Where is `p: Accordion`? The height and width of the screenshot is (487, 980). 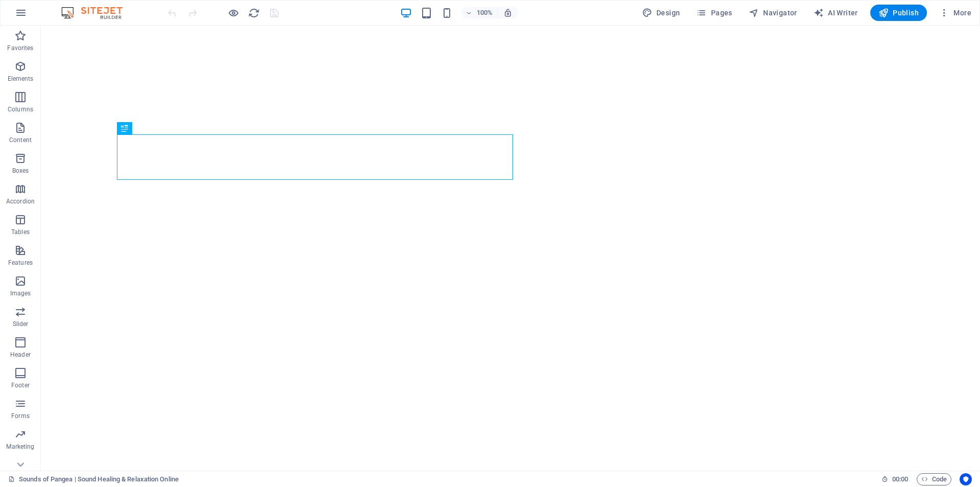
p: Accordion is located at coordinates (20, 201).